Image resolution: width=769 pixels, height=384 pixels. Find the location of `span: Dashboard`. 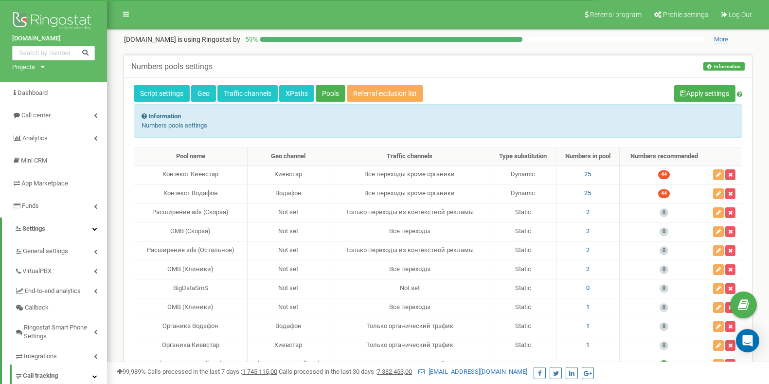

span: Dashboard is located at coordinates (33, 92).